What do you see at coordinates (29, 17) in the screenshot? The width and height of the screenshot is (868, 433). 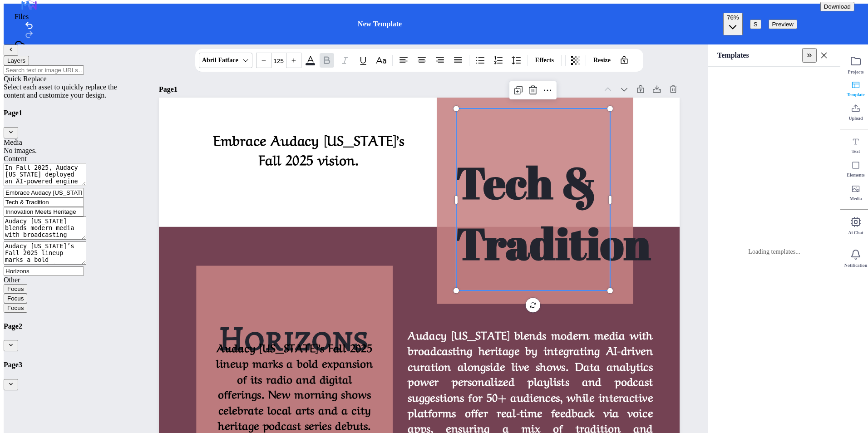 I see `div: Files` at bounding box center [29, 17].